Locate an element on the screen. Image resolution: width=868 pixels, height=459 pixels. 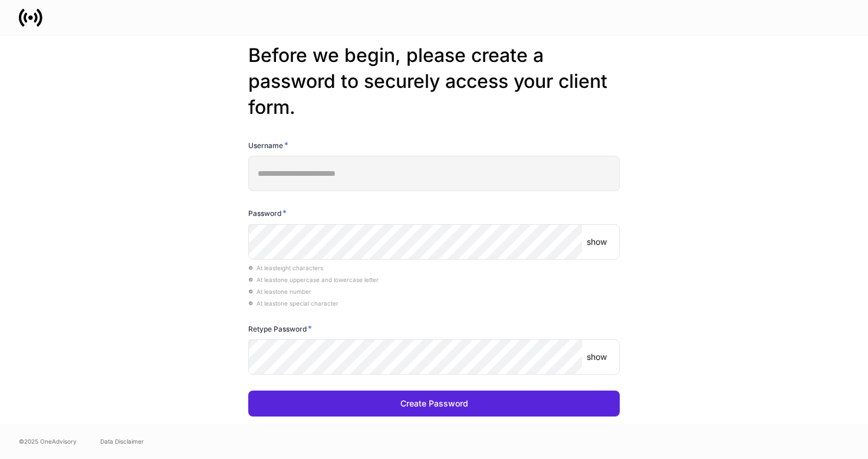
a: Data Disclaimer is located at coordinates (122, 441).